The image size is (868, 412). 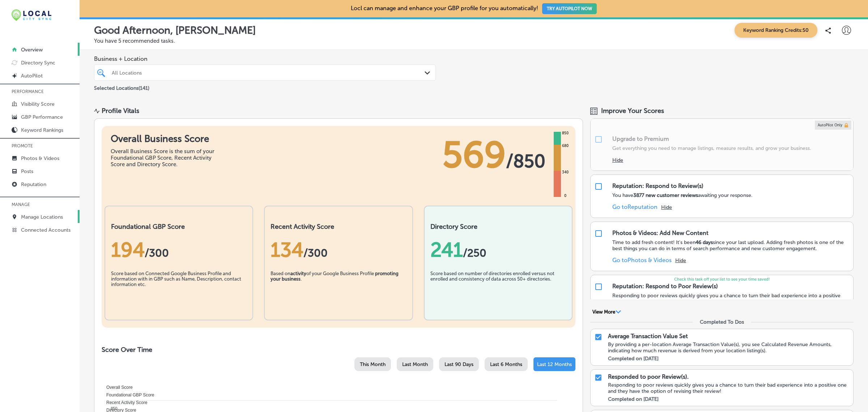 I want to click on p: Responded to poor Review(s)., so click(x=648, y=377).